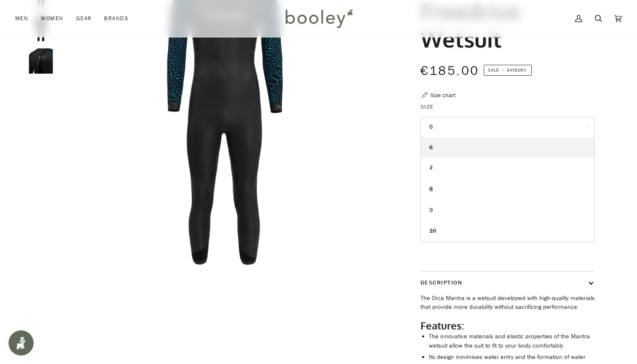  What do you see at coordinates (508, 283) in the screenshot?
I see `button: Description` at bounding box center [508, 283].